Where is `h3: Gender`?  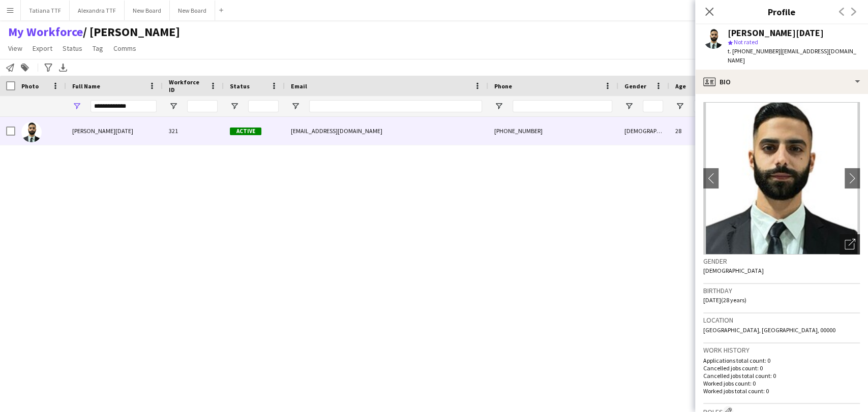 h3: Gender is located at coordinates (781, 261).